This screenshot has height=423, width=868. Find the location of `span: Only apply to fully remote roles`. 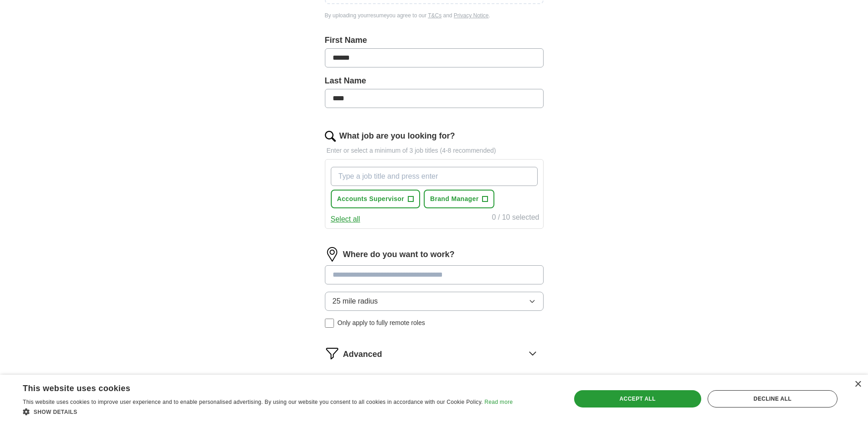

span: Only apply to fully remote roles is located at coordinates (381, 322).